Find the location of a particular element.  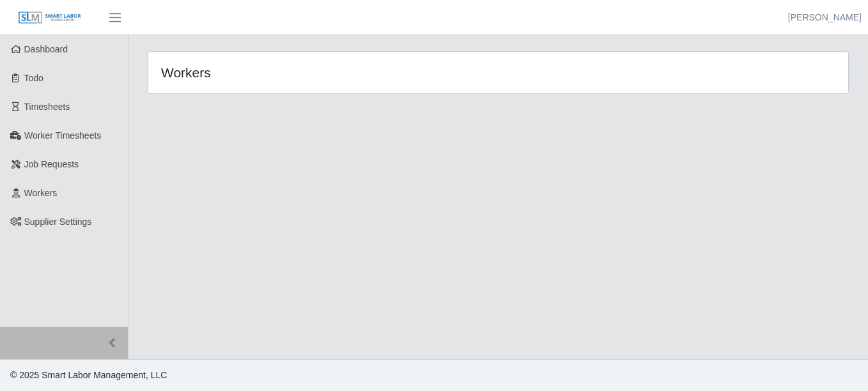

span: Supplier Settings is located at coordinates (58, 222).